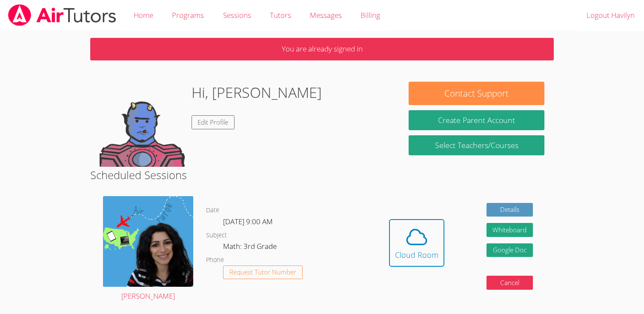 The image size is (644, 314). What do you see at coordinates (510, 210) in the screenshot?
I see `a: Details` at bounding box center [510, 210].